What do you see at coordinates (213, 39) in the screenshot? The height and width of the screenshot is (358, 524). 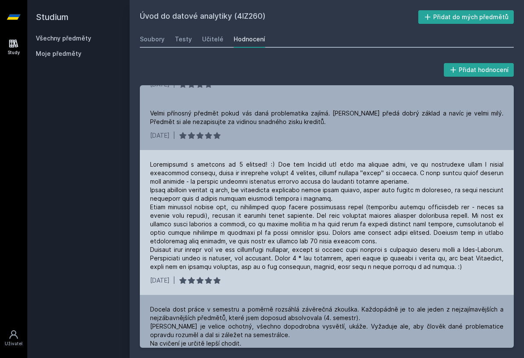 I see `a: Učitelé` at bounding box center [213, 39].